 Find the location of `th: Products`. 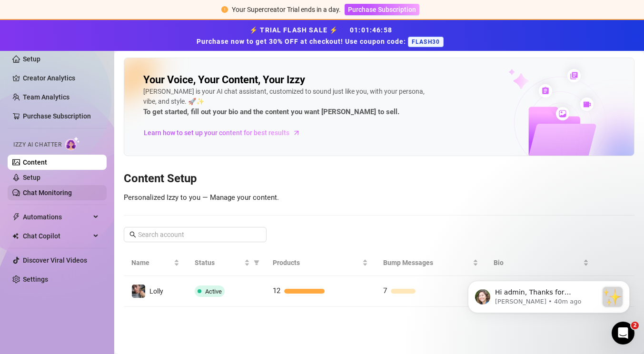

th: Products is located at coordinates (321, 263).